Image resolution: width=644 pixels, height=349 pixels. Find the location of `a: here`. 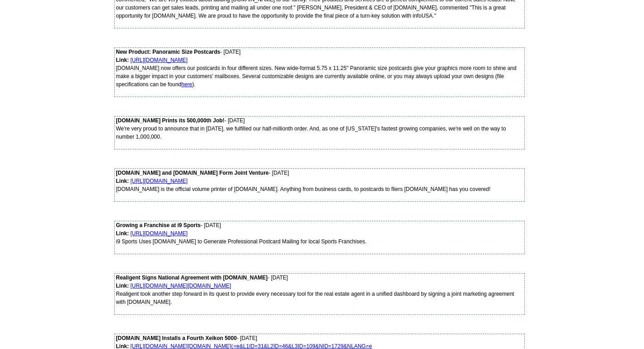

a: here is located at coordinates (187, 84).